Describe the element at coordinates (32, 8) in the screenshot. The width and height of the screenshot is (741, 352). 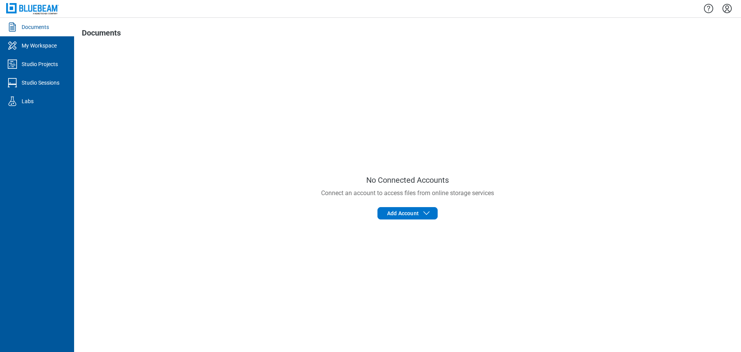
I see `img: Bluebeam, Inc.` at that location.